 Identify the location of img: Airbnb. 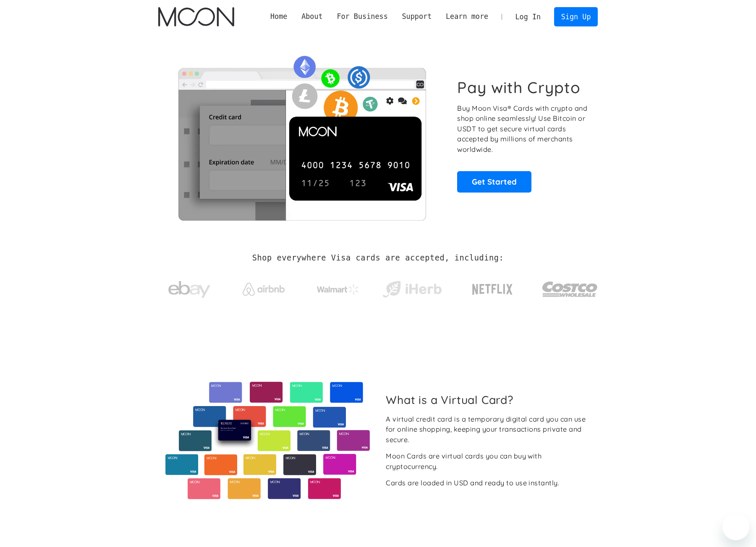
(264, 289).